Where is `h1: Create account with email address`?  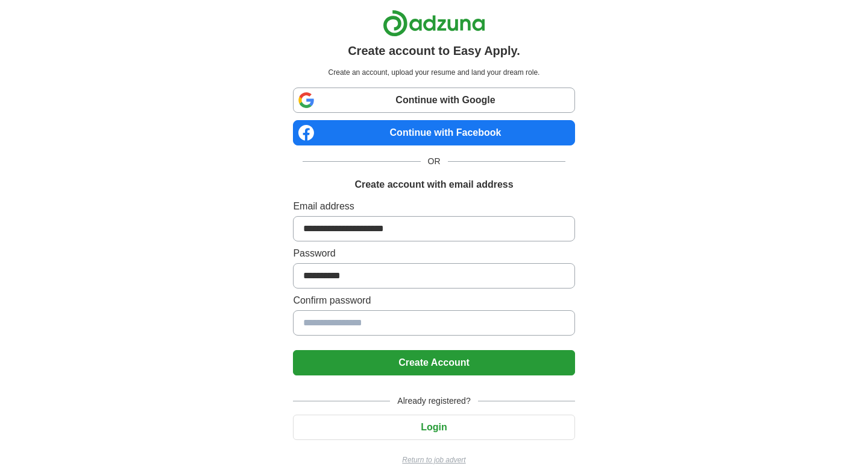
h1: Create account with email address is located at coordinates (433, 184).